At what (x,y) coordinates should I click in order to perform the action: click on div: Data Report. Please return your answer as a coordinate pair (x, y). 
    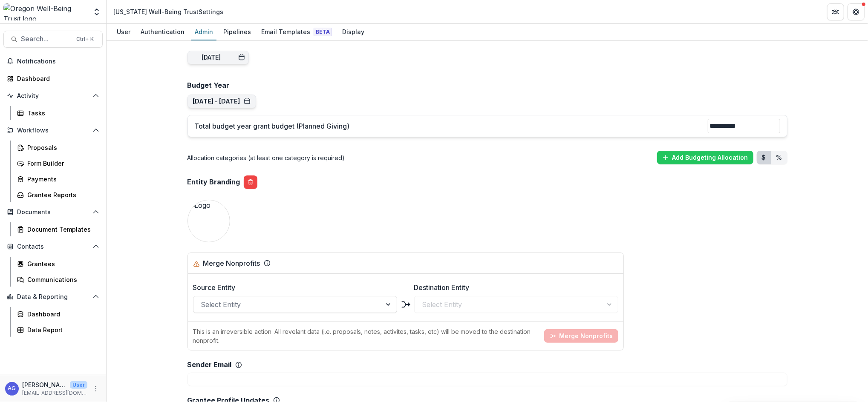
    Looking at the image, I should click on (61, 329).